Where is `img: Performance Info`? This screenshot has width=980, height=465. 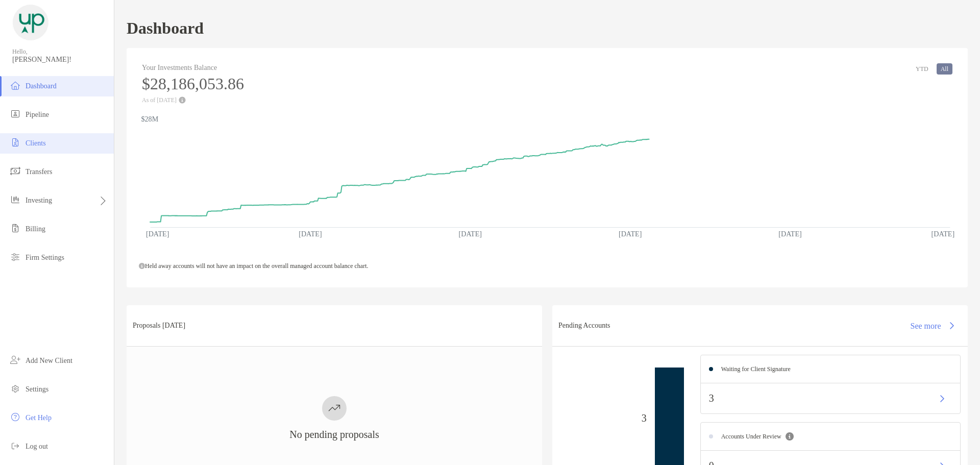
img: Performance Info is located at coordinates (183, 100).